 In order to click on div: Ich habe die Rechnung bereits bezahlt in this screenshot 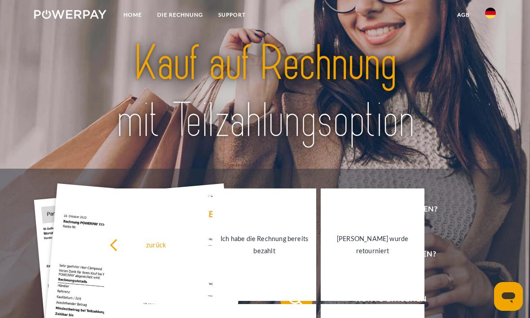, I will do `click(264, 245)`.